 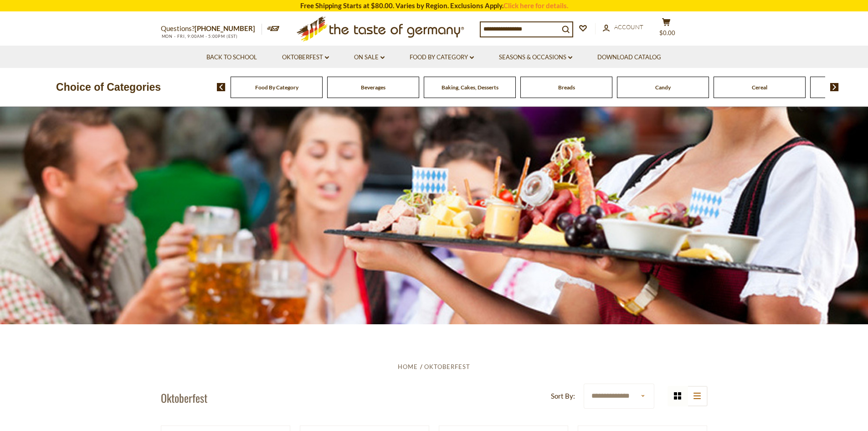 I want to click on span: MON - FRI, 9:00AM - 5:00PM (EST), so click(x=200, y=36).